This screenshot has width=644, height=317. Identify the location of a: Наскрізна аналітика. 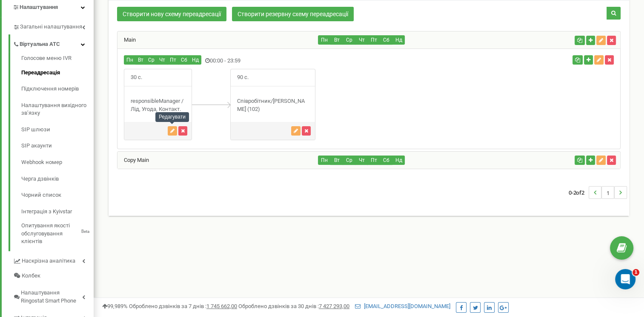
(53, 260).